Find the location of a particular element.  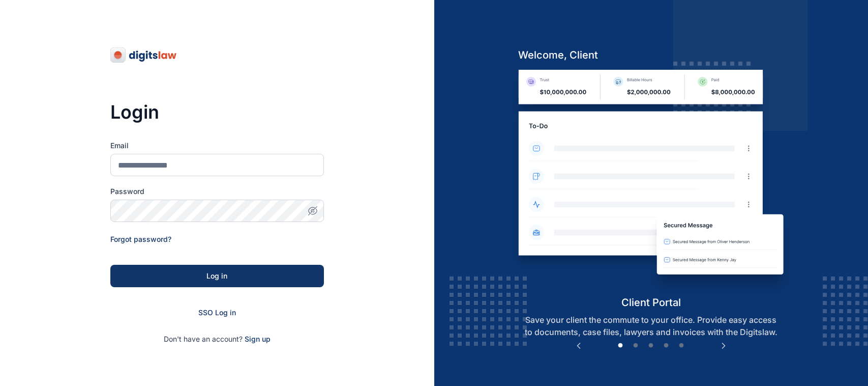

button: 1 is located at coordinates (620, 346).